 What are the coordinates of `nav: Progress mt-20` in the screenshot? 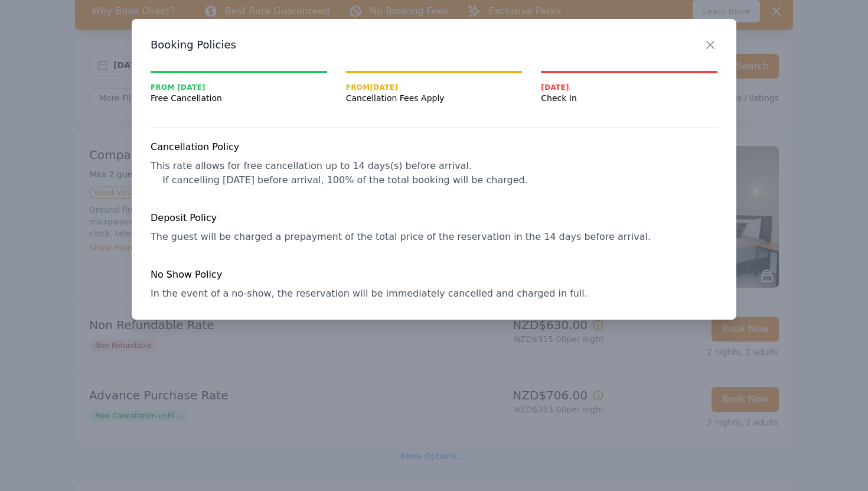 It's located at (434, 88).